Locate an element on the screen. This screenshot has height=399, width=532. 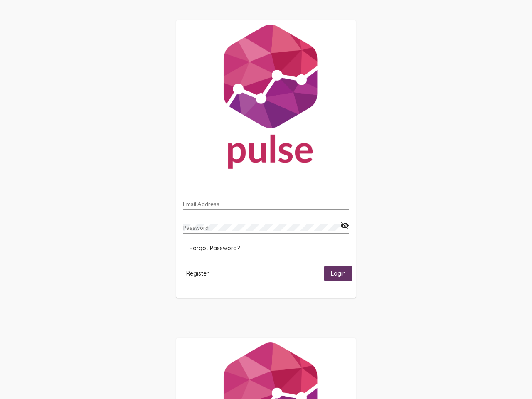
span: Register is located at coordinates (198, 273).